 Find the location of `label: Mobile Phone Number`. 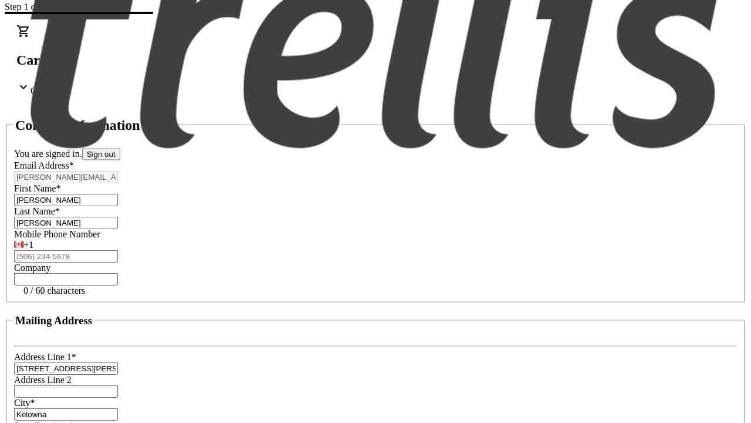

label: Mobile Phone Number is located at coordinates (57, 234).